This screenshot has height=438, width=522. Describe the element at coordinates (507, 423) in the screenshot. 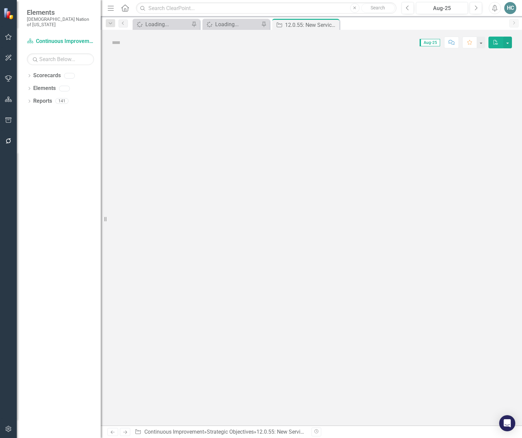

I see `div: Open Intercom Messenger` at that location.